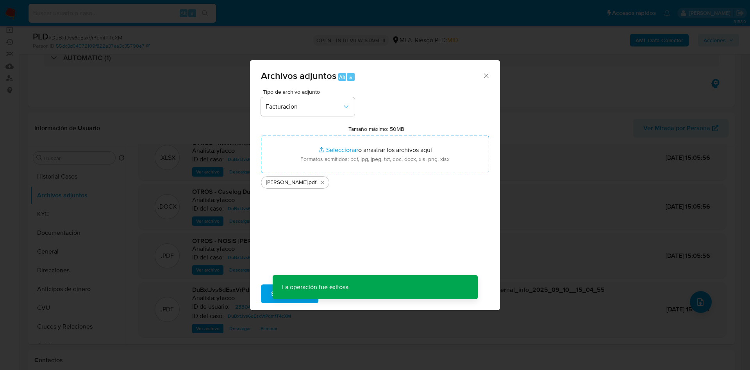  Describe the element at coordinates (486, 75) in the screenshot. I see `button: Cerrar` at that location.